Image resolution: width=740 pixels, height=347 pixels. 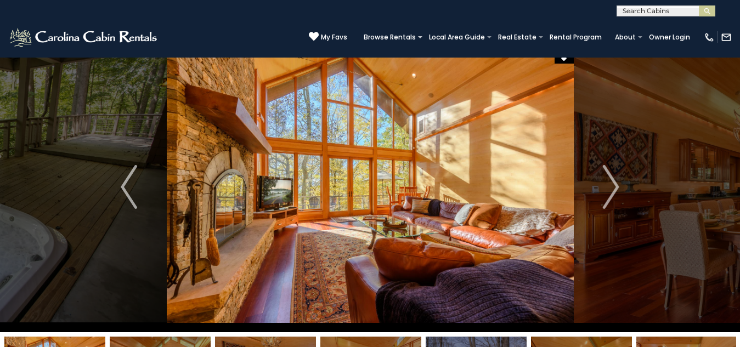 What do you see at coordinates (709, 37) in the screenshot?
I see `img: phone-regular-white.png` at bounding box center [709, 37].